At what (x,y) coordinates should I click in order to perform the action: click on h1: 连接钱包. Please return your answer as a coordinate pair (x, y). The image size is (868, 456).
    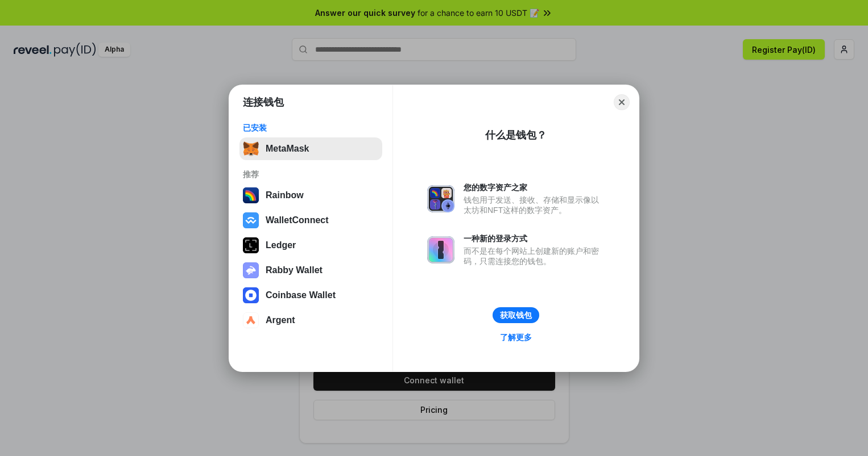
    Looking at the image, I should click on (263, 102).